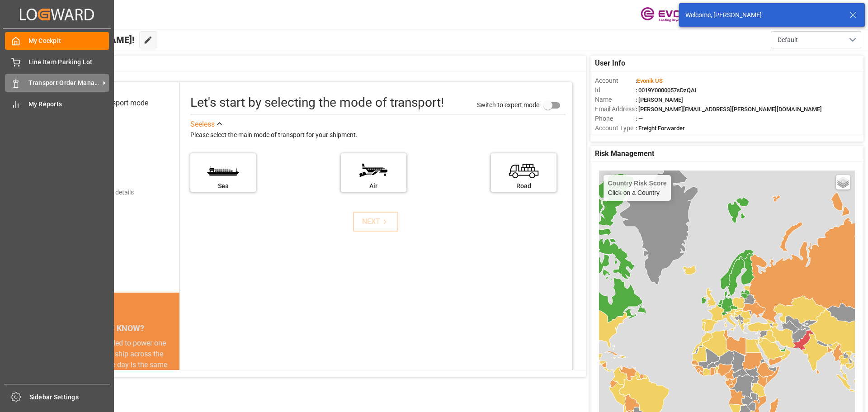  I want to click on div: Road, so click(524, 186).